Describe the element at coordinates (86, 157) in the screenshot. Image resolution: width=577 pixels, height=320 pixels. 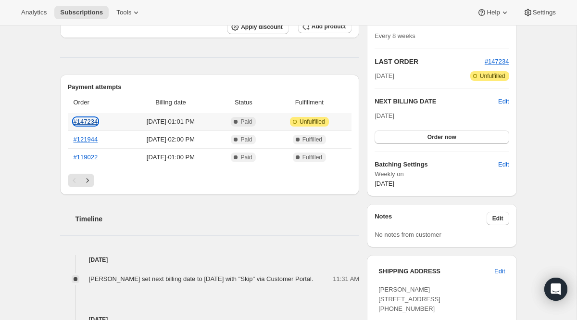
I see `a: #119022` at that location.